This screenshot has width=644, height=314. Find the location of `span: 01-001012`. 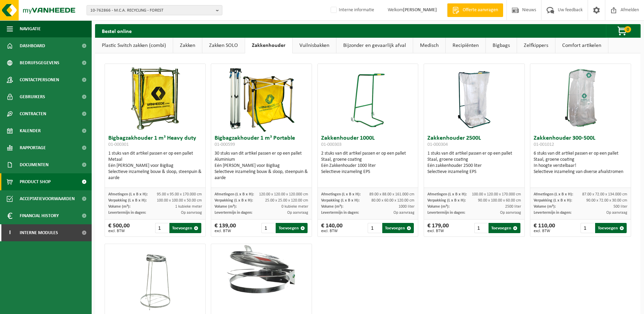

span: 01-001012 is located at coordinates (544, 144).